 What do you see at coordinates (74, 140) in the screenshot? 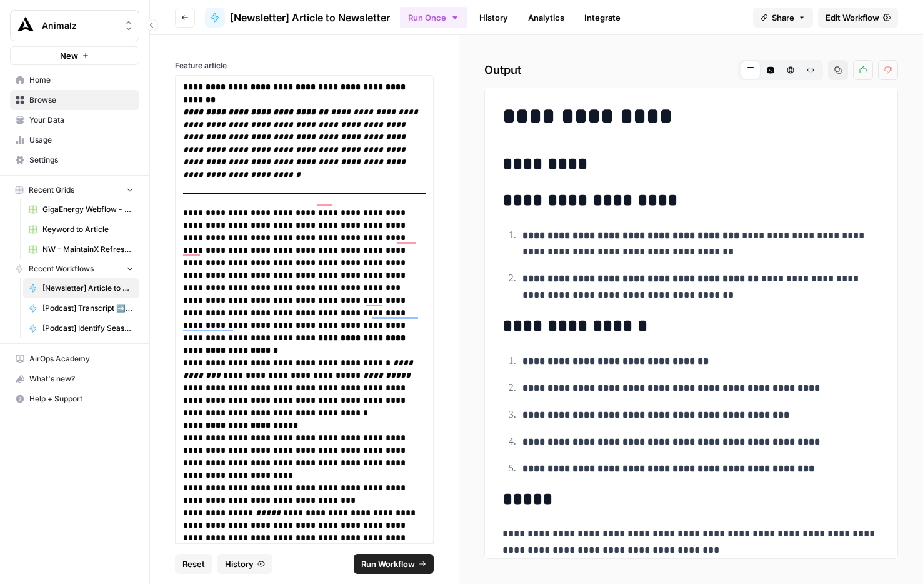
I see `a: Usage` at bounding box center [74, 140].